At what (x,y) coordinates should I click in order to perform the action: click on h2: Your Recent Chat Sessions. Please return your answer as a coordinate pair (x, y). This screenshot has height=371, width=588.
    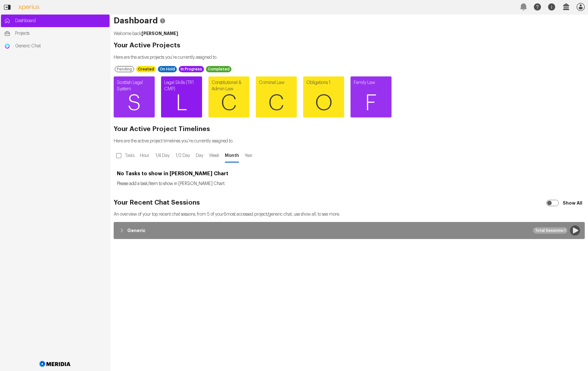
    Looking at the image, I should click on (349, 203).